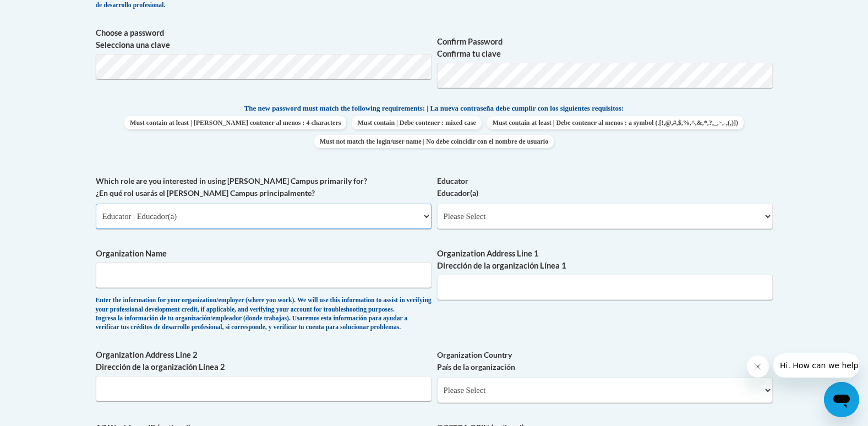  I want to click on label: Organization Country País de la organización, so click(605, 361).